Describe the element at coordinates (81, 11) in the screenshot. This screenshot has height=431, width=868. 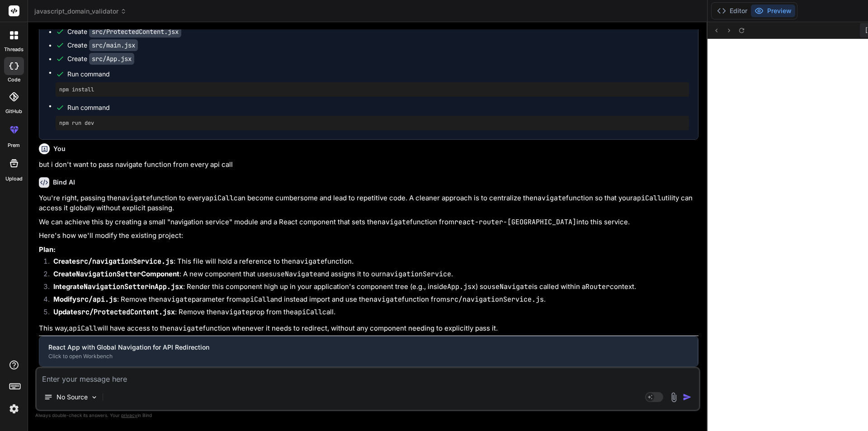
I see `span: javascript_domain_validator` at that location.